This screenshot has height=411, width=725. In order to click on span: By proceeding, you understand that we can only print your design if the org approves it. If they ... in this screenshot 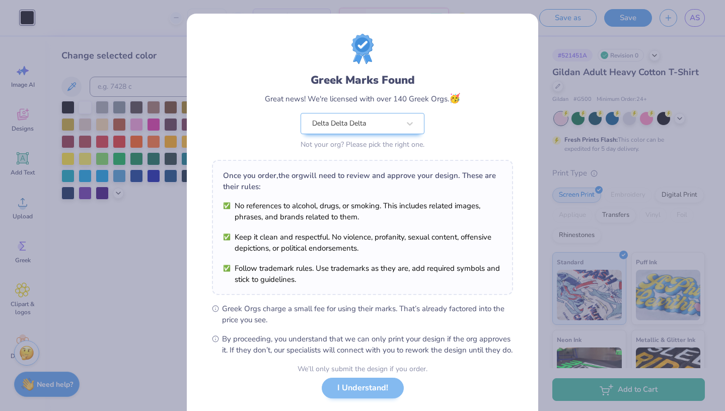, I will do `click(368, 344)`.